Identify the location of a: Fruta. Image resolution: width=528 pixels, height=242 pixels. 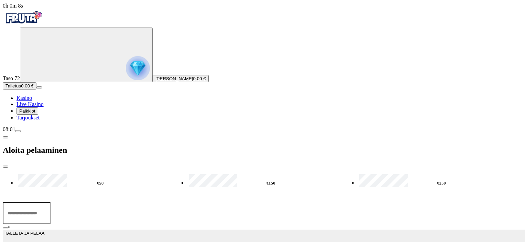
(23, 24).